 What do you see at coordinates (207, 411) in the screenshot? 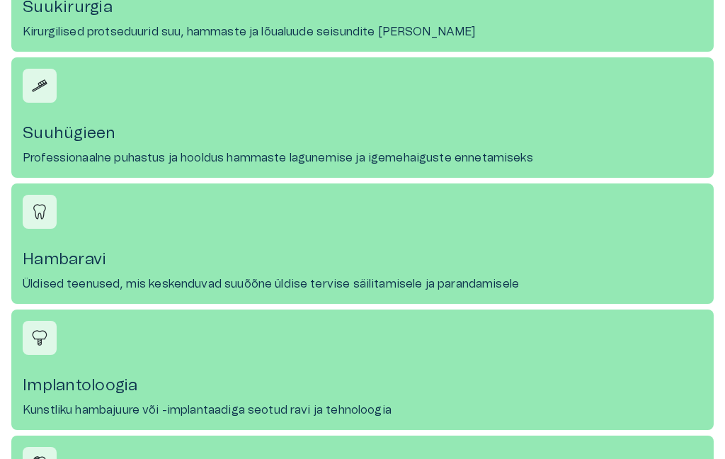
I see `p: Kunstliku hambajuure või -implantaadiga seotud ravi ja tehnoloogia` at bounding box center [207, 411].